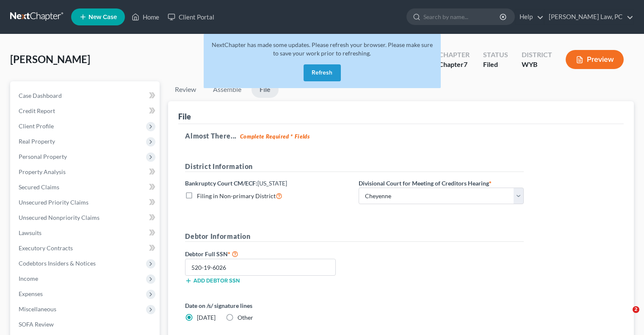 The image size is (644, 335). Describe the element at coordinates (37, 141) in the screenshot. I see `span: Real Property` at that location.